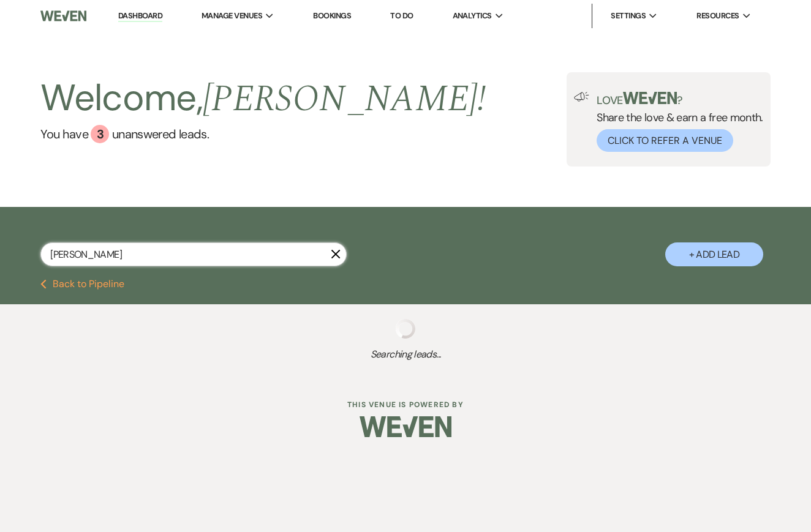 This screenshot has width=811, height=532. I want to click on span: Analytics, so click(472, 16).